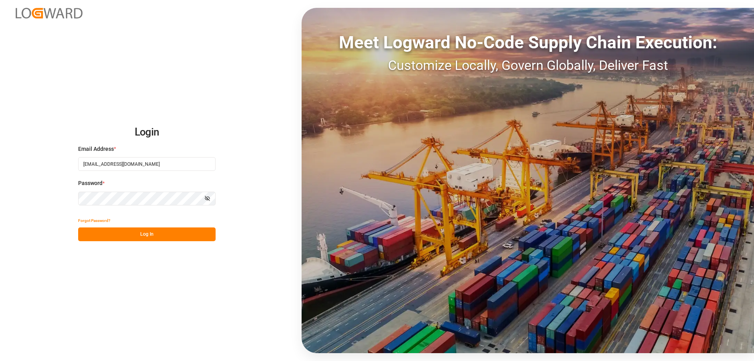  What do you see at coordinates (49, 13) in the screenshot?
I see `img: Logward_new_orange.png` at bounding box center [49, 13].